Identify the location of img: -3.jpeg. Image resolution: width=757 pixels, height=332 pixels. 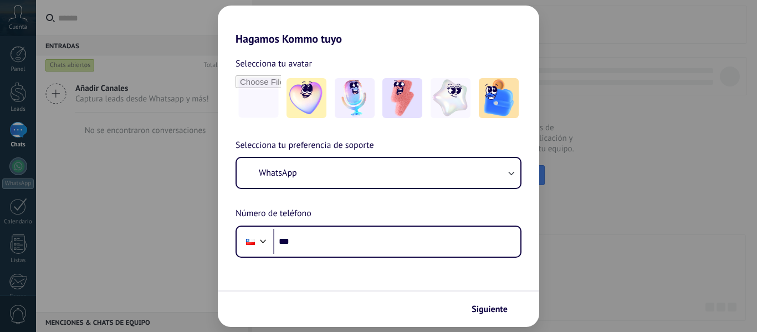
(402, 98).